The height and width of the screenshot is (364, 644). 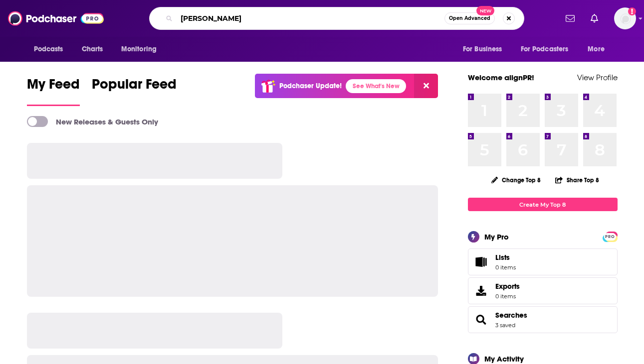 What do you see at coordinates (516, 180) in the screenshot?
I see `button: Change Top 8` at bounding box center [516, 180].